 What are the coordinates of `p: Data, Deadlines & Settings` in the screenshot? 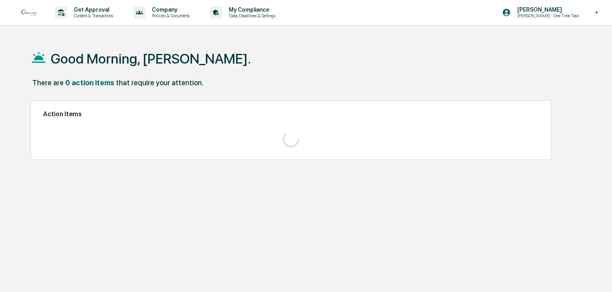 It's located at (251, 16).